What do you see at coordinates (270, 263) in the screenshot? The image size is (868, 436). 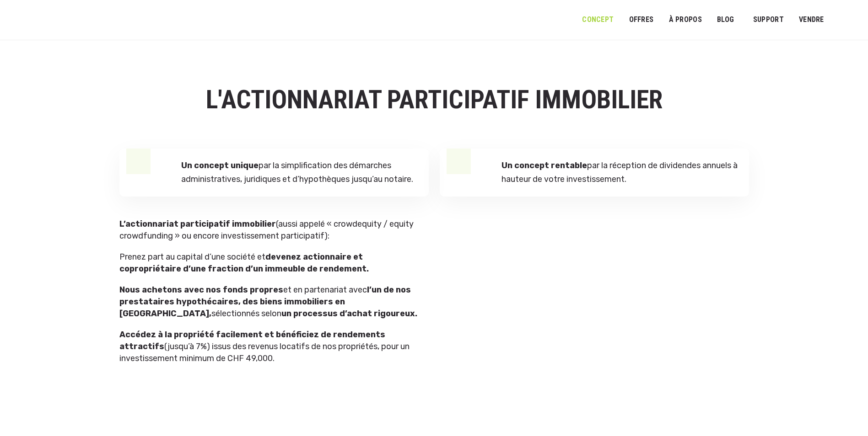 I see `p: Prenez part au capital d’une société et` at bounding box center [270, 263].